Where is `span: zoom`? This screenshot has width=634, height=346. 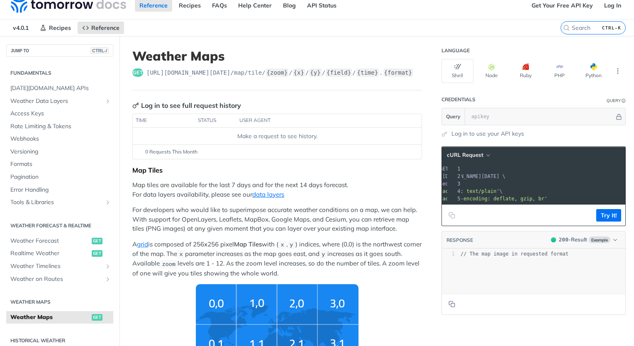
span: zoom is located at coordinates (168, 264).